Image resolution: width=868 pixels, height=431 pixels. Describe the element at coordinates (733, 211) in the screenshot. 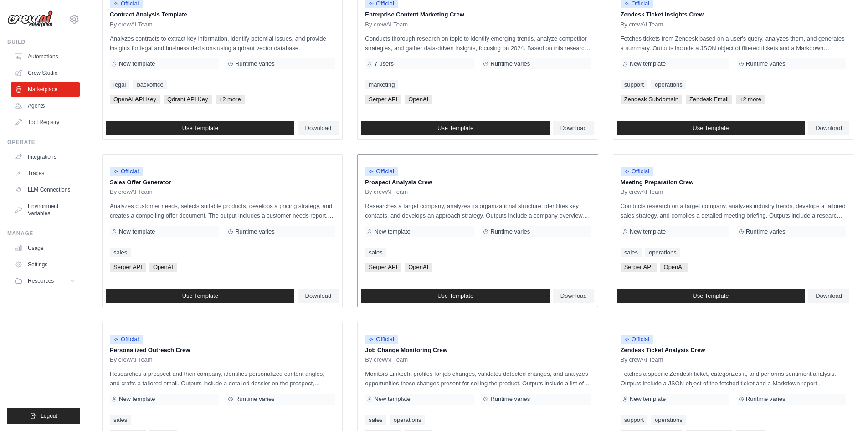

I see `p: Conducts research on a target company, analyzes industry trends, develops a tailored sales strate...` at that location.